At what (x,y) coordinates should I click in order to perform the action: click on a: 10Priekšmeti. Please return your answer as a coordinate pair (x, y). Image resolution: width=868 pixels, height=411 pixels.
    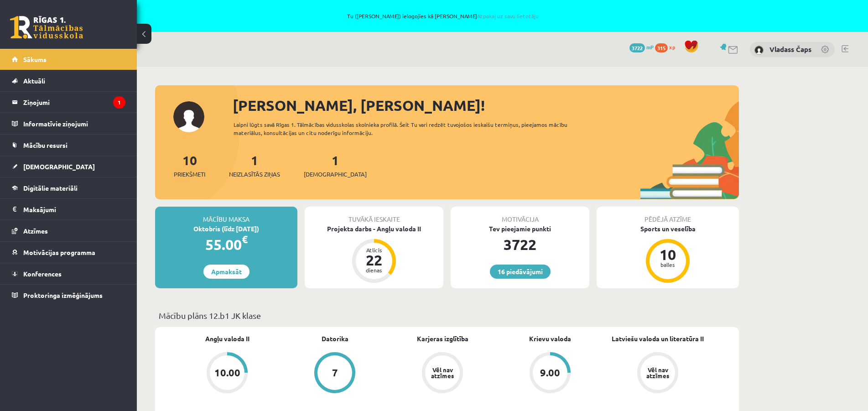
    Looking at the image, I should click on (189, 165).